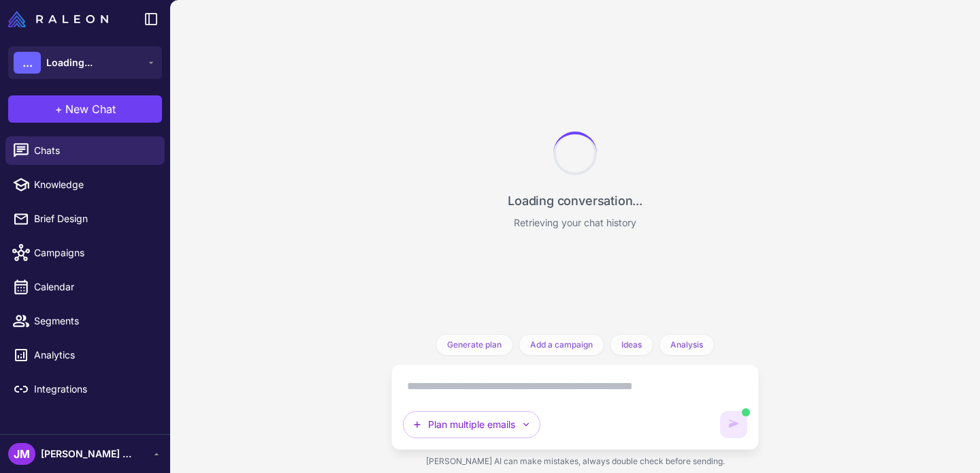 This screenshot has width=980, height=473. What do you see at coordinates (94, 185) in the screenshot?
I see `span: Knowledge` at bounding box center [94, 185].